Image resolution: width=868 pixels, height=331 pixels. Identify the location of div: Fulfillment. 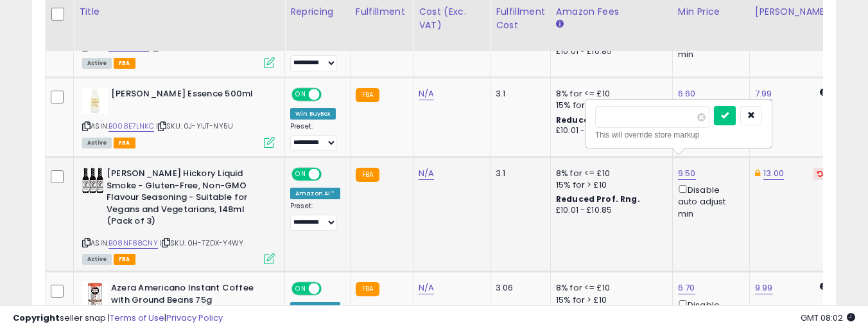
(381, 11).